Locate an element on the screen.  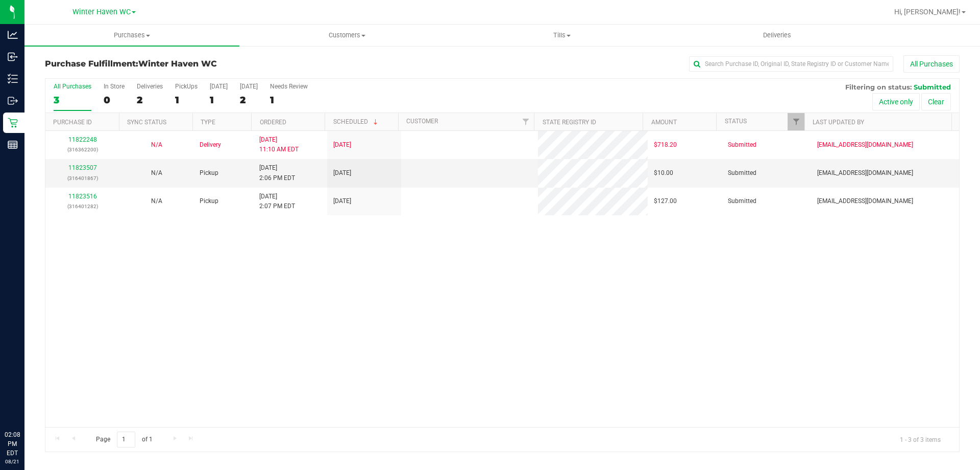
a: 11822248 is located at coordinates (83, 140).